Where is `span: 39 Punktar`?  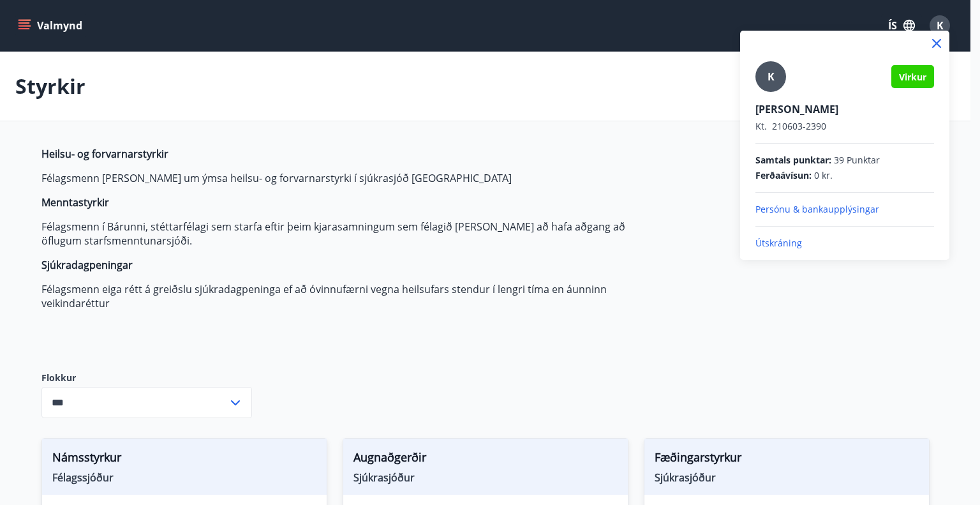 span: 39 Punktar is located at coordinates (856, 161).